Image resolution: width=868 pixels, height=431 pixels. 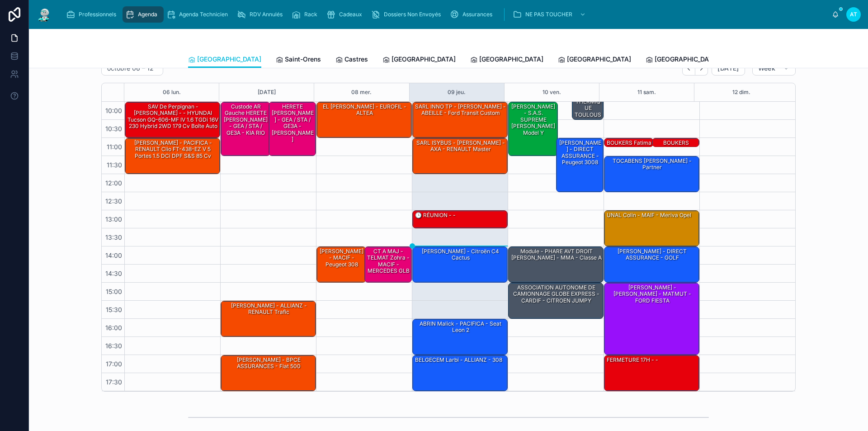 What do you see at coordinates (114, 128) in the screenshot?
I see `span: 10:30` at bounding box center [114, 128].